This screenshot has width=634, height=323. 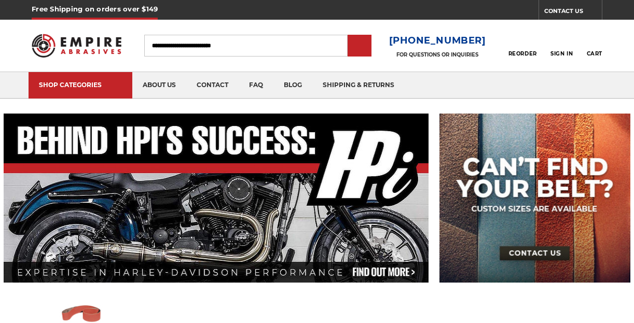 What do you see at coordinates (594, 46) in the screenshot?
I see `a: Cart` at bounding box center [594, 46].